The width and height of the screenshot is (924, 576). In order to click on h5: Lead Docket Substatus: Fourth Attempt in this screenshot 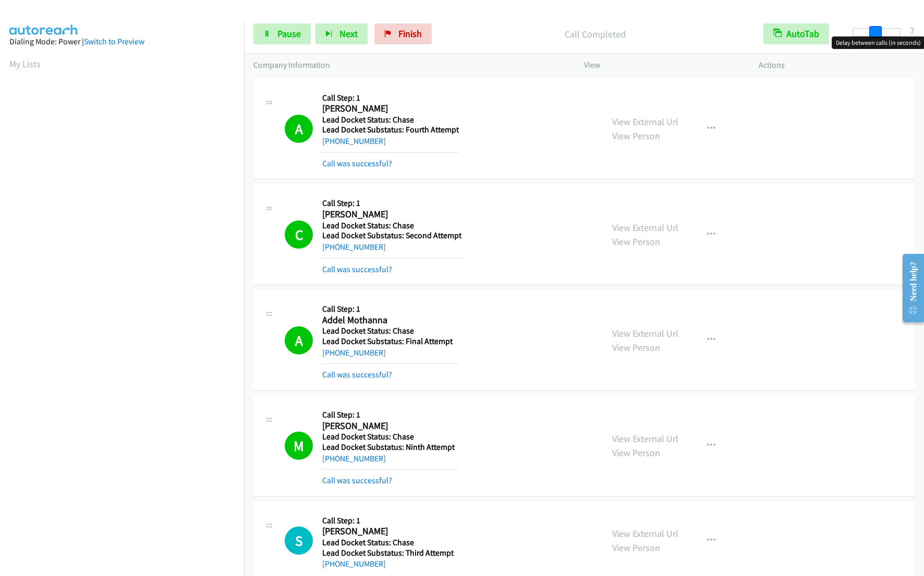, I will do `click(391, 129)`.